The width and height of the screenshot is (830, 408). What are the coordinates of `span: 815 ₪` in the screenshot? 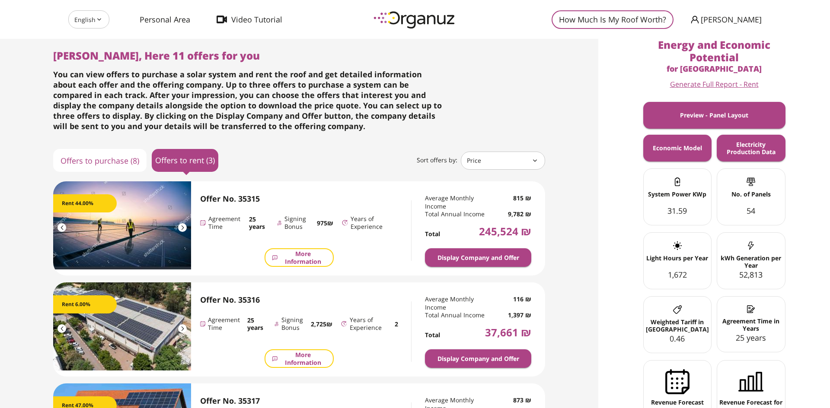 It's located at (522, 202).